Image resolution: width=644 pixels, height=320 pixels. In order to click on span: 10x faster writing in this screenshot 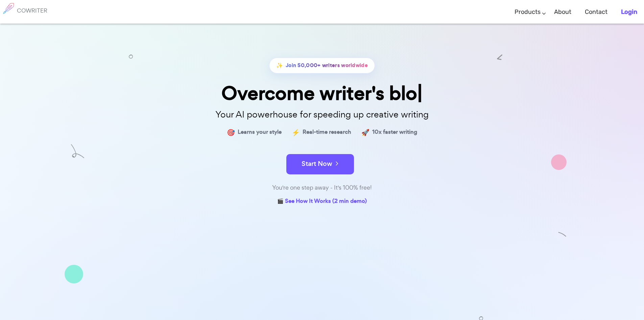, I will do `click(395, 132)`.